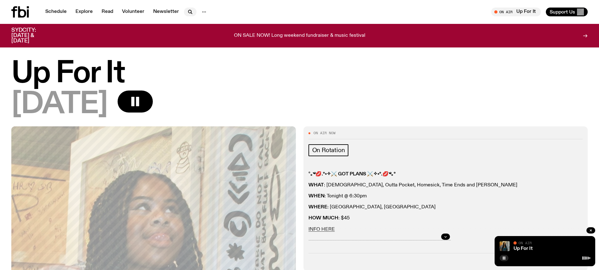 This screenshot has width=599, height=270. What do you see at coordinates (329, 150) in the screenshot?
I see `a: On Rotation` at bounding box center [329, 150].